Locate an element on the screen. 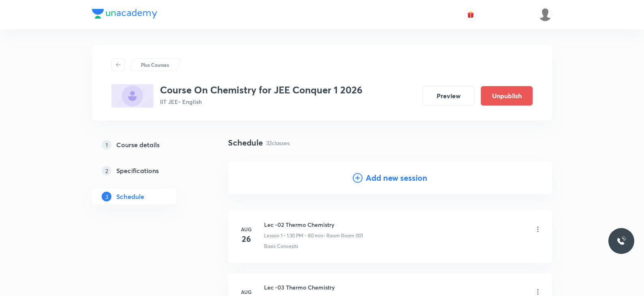  p: Plus Courses is located at coordinates (154, 65).